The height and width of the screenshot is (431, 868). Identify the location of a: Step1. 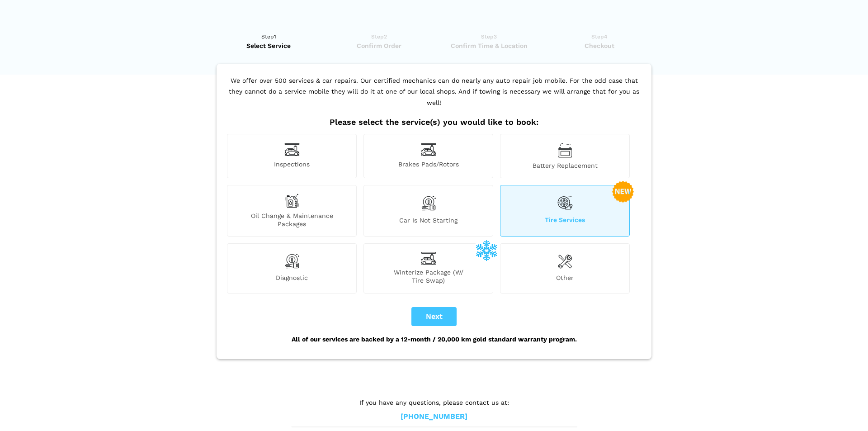
(268, 41).